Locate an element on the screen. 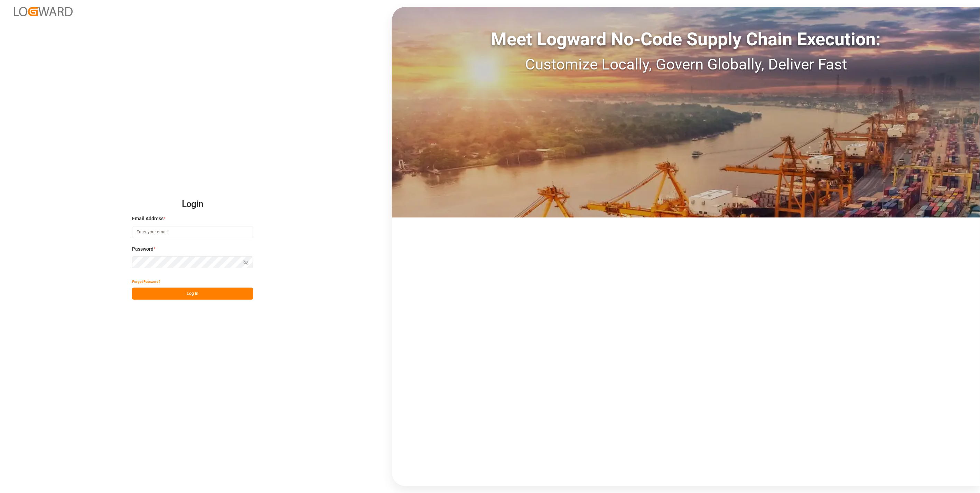 Image resolution: width=980 pixels, height=493 pixels. div: Customize Locally, Govern Globally, Deliver Fast is located at coordinates (686, 64).